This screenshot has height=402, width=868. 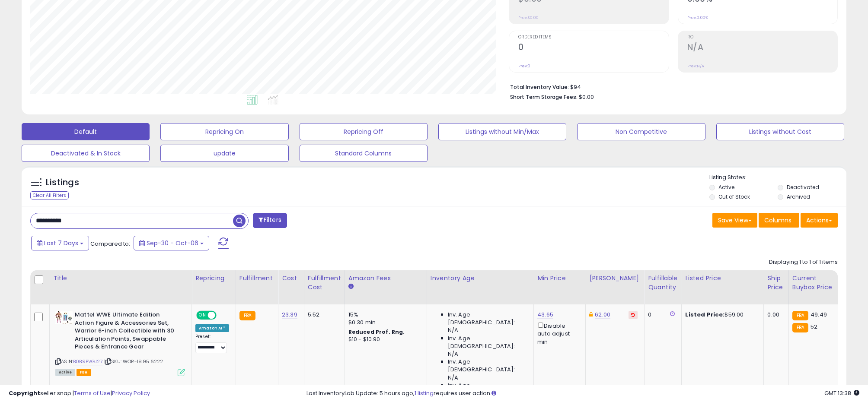 What do you see at coordinates (214, 278) in the screenshot?
I see `div: Repricing` at bounding box center [214, 278].